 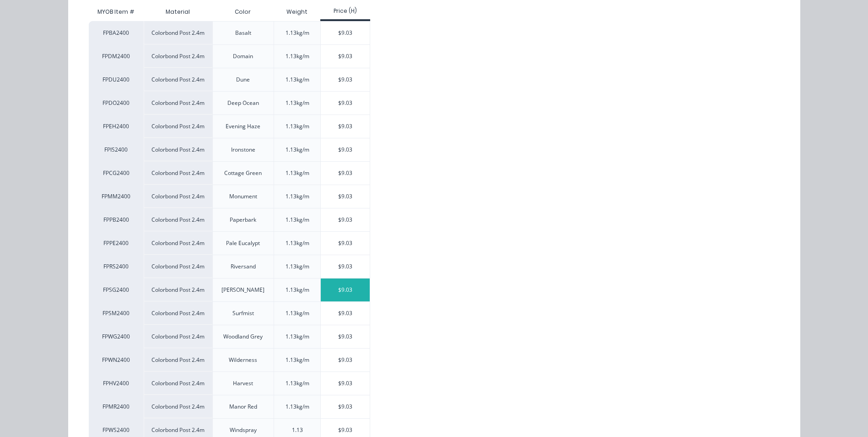 What do you see at coordinates (243, 126) in the screenshot?
I see `div: Evening Haze` at bounding box center [243, 126].